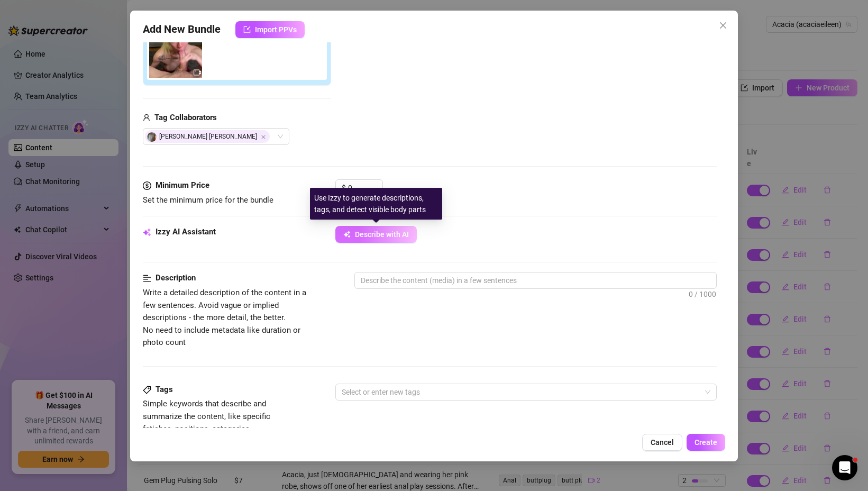 The height and width of the screenshot is (491, 868). What do you see at coordinates (197, 73) in the screenshot?
I see `span: video-camera` at bounding box center [197, 73].